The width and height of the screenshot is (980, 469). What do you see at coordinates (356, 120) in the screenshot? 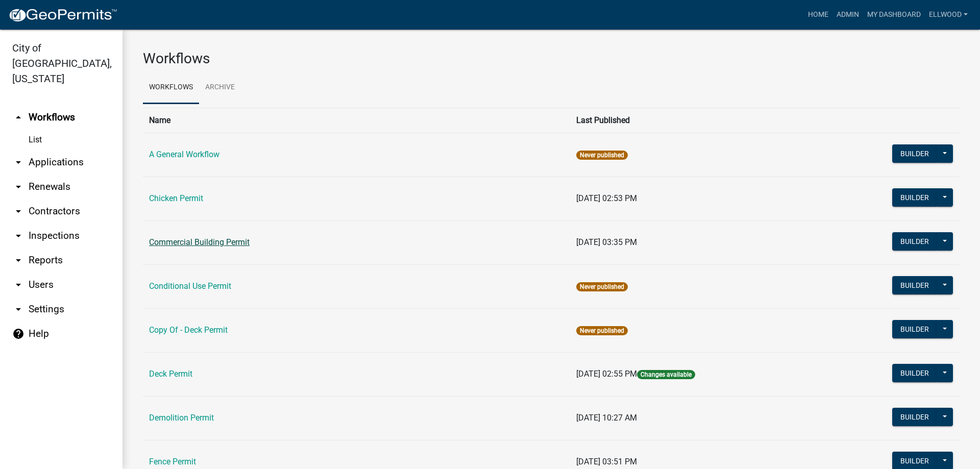
I see `th: Name` at bounding box center [356, 120].